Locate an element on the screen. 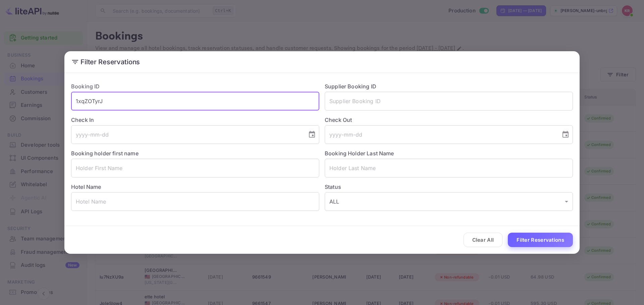  label: Hotel Name is located at coordinates (86, 187).